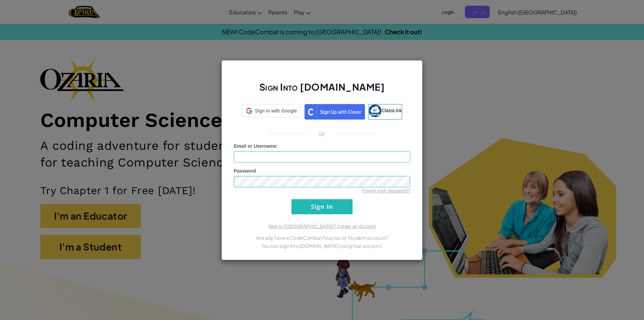  What do you see at coordinates (335, 112) in the screenshot?
I see `img: clever_sso_button@2x.png` at bounding box center [335, 112].